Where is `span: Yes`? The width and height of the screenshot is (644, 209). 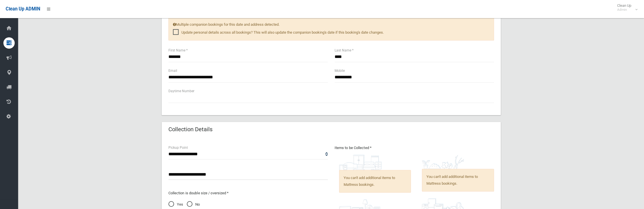 span: Yes is located at coordinates (176, 205).